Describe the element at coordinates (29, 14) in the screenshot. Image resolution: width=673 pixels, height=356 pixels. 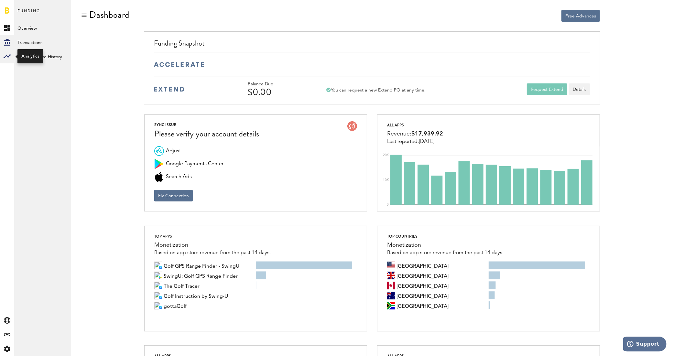
I see `span: Funding` at that location.